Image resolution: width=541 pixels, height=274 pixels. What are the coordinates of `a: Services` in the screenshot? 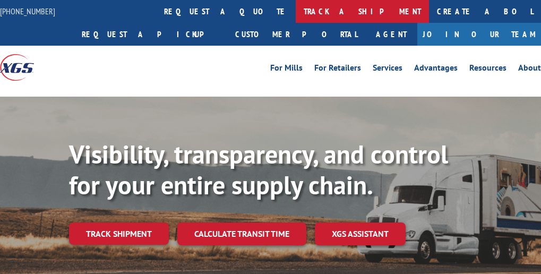 It's located at (388, 70).